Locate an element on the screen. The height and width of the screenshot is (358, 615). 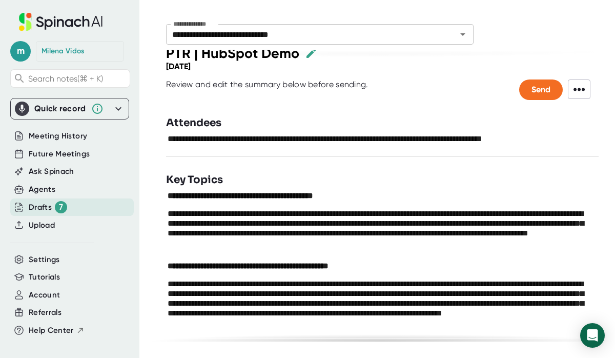
span: m is located at coordinates (20, 51).